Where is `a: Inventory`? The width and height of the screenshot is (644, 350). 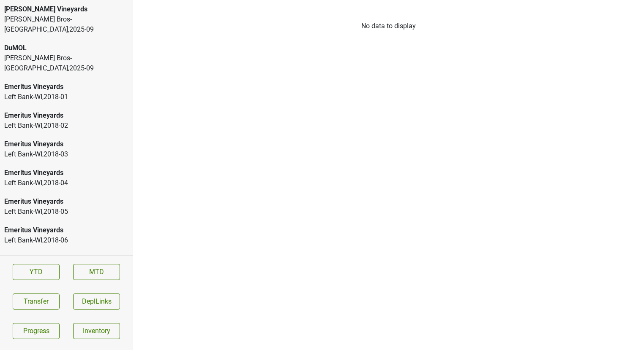 a: Inventory is located at coordinates (96, 331).